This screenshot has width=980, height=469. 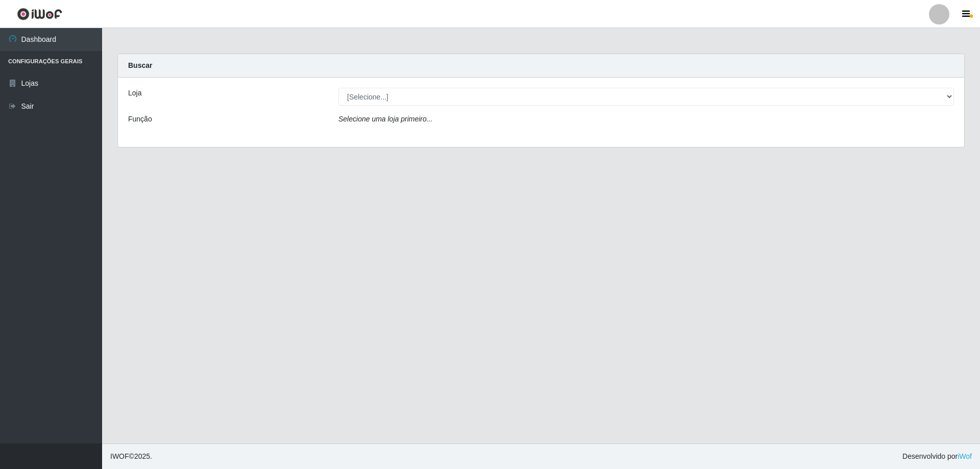 What do you see at coordinates (140, 119) in the screenshot?
I see `label: Função` at bounding box center [140, 119].